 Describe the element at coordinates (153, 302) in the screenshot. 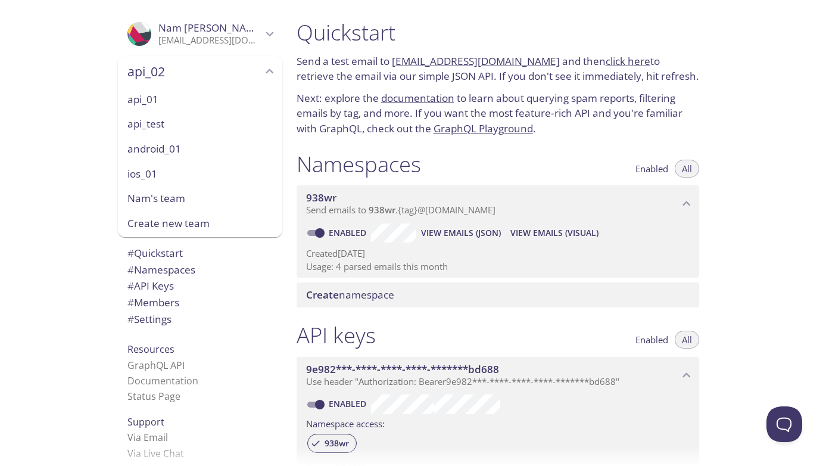

I see `span: Members` at that location.